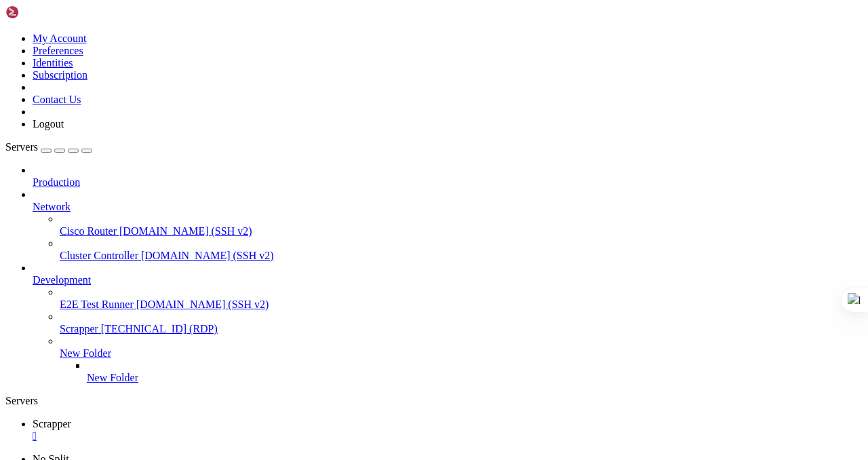 This screenshot has height=460, width=868. I want to click on li: Network, so click(447, 225).